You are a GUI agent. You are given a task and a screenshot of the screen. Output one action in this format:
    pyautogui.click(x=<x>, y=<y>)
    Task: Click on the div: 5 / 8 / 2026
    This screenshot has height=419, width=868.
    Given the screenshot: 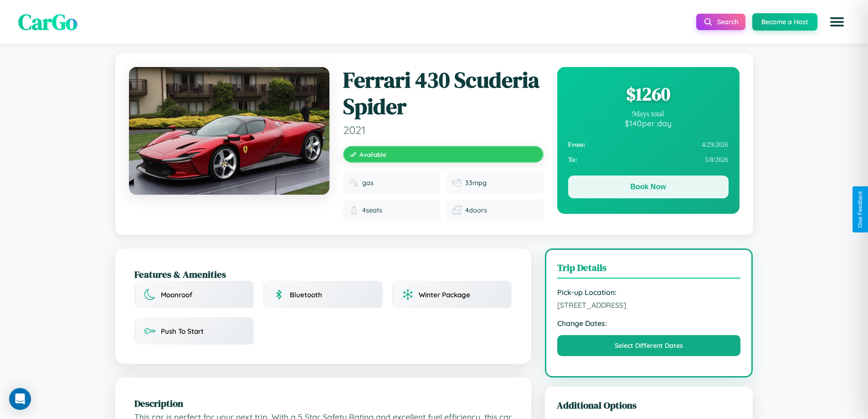 What is the action you would take?
    pyautogui.click(x=648, y=159)
    